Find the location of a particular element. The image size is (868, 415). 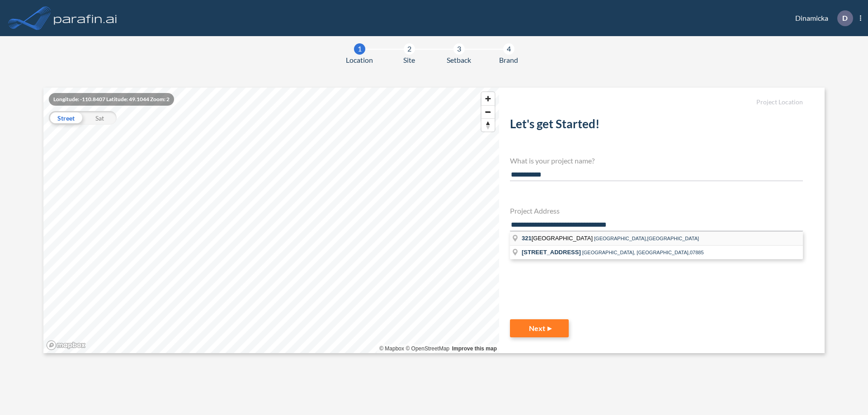

a: Mapbox is located at coordinates (391, 349).